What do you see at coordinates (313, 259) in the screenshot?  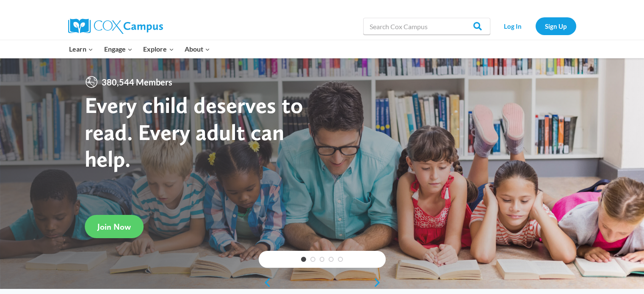 I see `a: 2` at bounding box center [313, 259].